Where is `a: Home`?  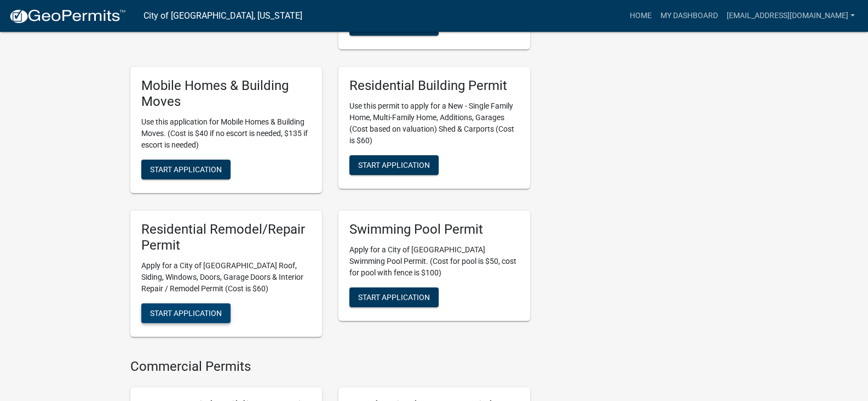 a: Home is located at coordinates (641, 16).